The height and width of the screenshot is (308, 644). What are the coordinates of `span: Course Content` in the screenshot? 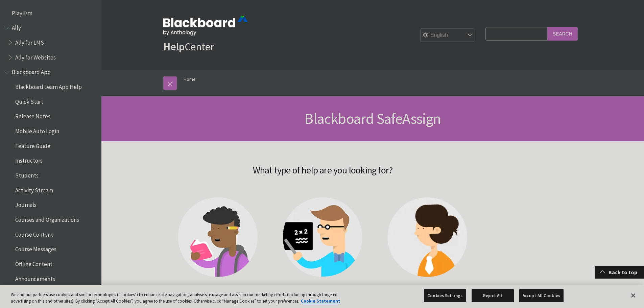 It's located at (34, 233).